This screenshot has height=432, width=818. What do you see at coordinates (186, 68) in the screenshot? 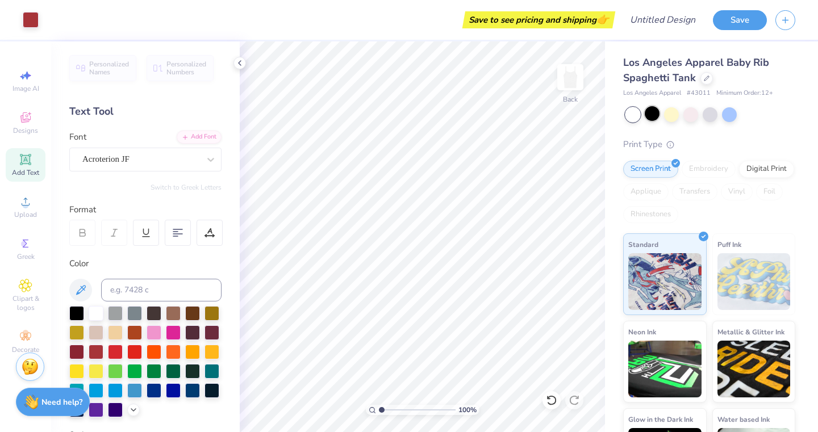
I see `span: Personalized Numbers` at bounding box center [186, 68].